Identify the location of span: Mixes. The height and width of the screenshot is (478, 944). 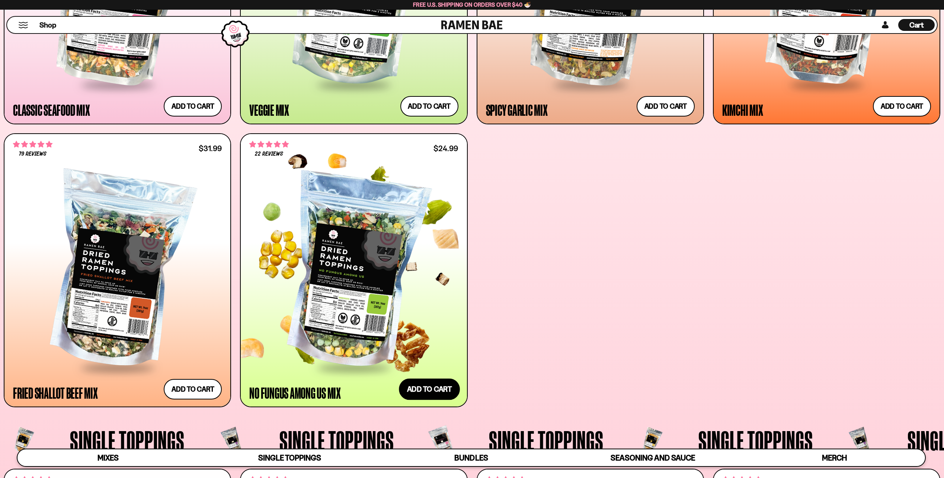
(108, 457).